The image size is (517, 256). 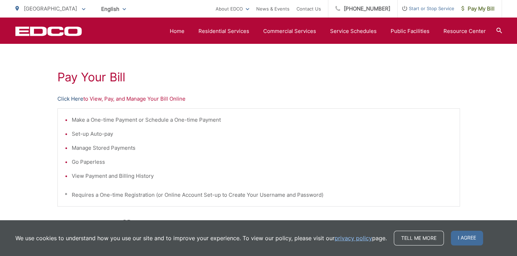 What do you see at coordinates (259, 195) in the screenshot?
I see `p: * Requires a One-time Registration (or Online Account Set-up to Create Your Username and Password)` at bounding box center [259, 195].